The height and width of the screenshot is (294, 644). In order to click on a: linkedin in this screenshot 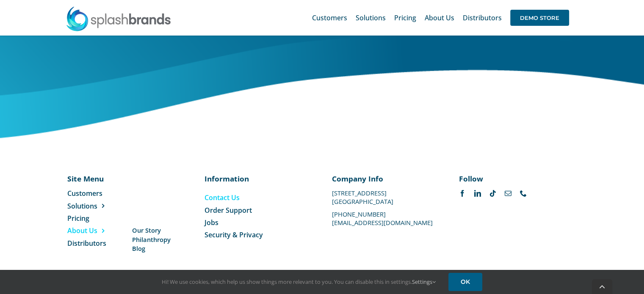, I will do `click(478, 193)`.